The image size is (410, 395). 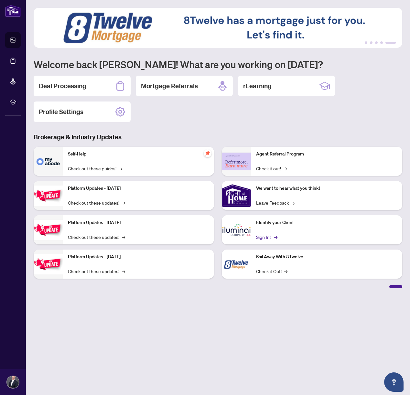 What do you see at coordinates (394, 382) in the screenshot?
I see `button: Open asap` at bounding box center [394, 382].